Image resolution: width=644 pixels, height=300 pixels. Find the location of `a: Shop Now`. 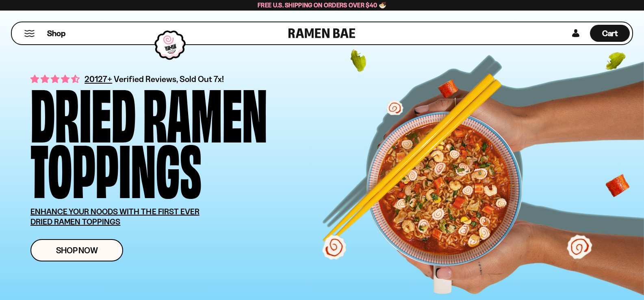

a: Shop Now is located at coordinates (77, 250).